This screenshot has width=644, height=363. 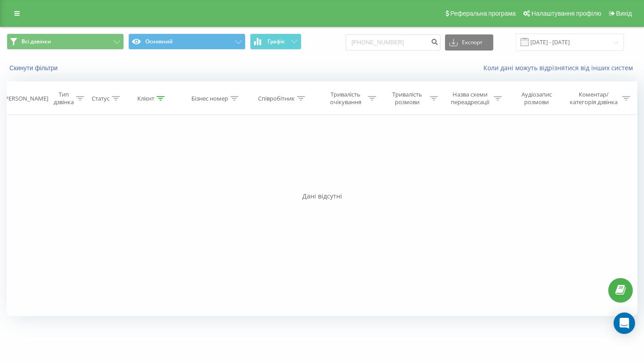 I want to click on span: Графік, so click(x=276, y=41).